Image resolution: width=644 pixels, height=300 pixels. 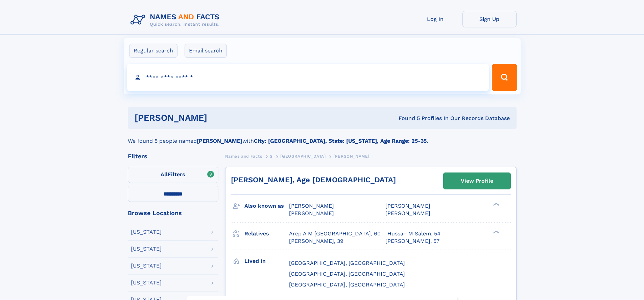 I want to click on h3: Also known as, so click(x=267, y=206).